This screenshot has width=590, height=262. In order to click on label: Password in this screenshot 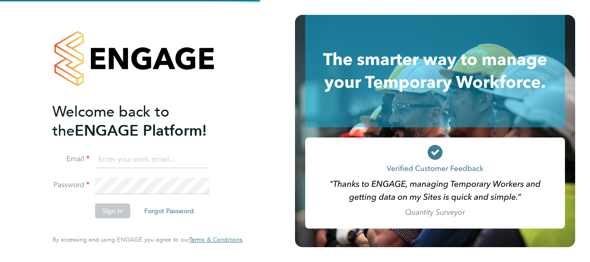, I will do `click(71, 185)`.